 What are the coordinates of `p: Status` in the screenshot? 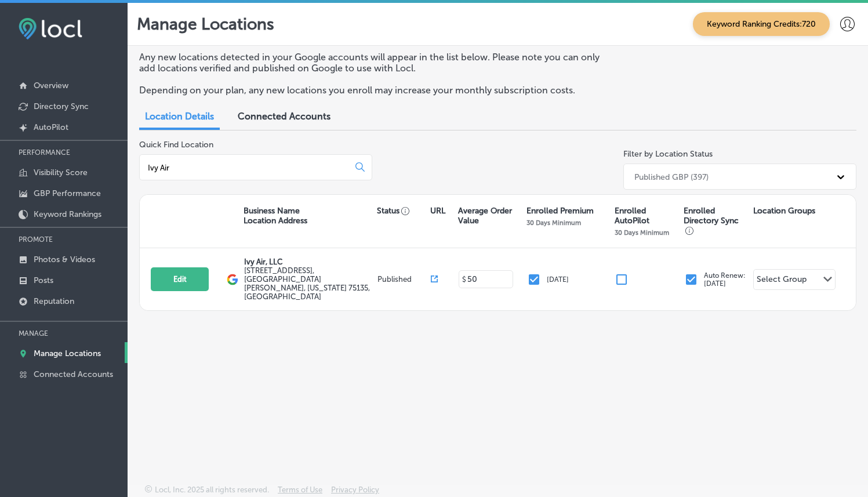 It's located at (403, 211).